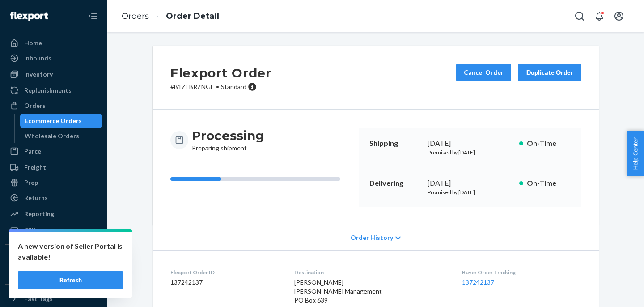 This screenshot has height=307, width=644. I want to click on div: Duplicate Order, so click(550, 72).